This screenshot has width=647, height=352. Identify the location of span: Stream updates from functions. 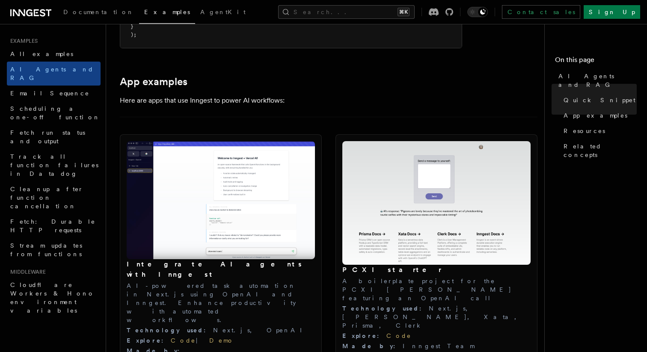
(46, 250).